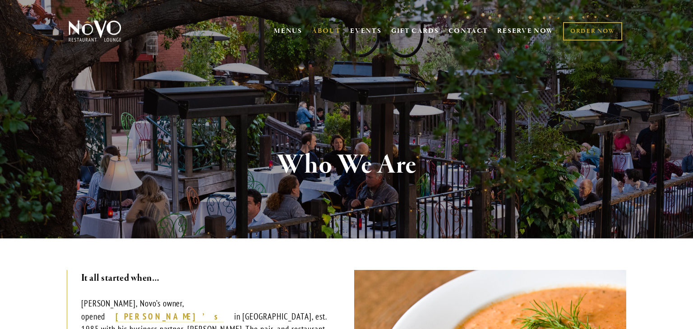 This screenshot has width=693, height=329. Describe the element at coordinates (288, 31) in the screenshot. I see `a: MENUS` at that location.